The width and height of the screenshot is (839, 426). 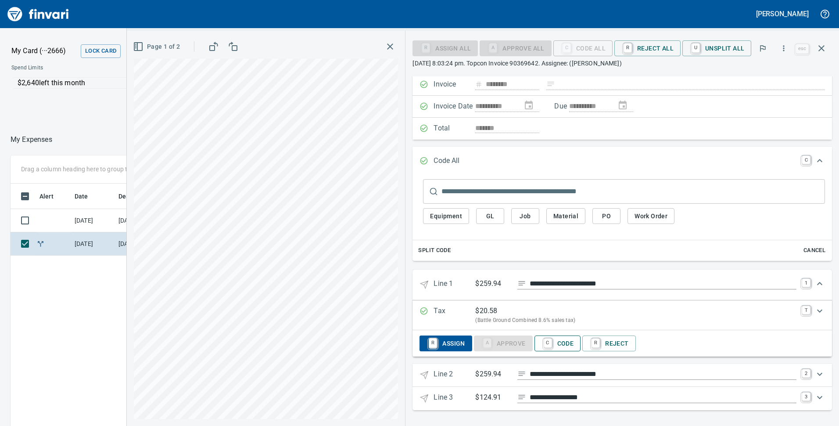 What do you see at coordinates (157, 47) in the screenshot?
I see `button: Page 1 of 2` at bounding box center [157, 47].